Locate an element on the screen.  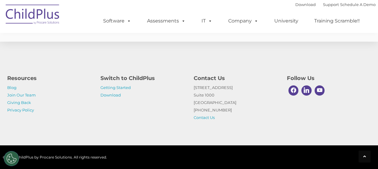
a: Linkedin is located at coordinates (306, 91).